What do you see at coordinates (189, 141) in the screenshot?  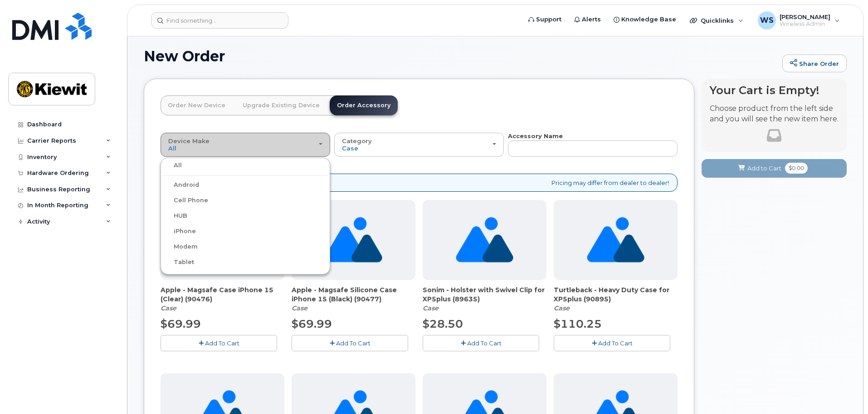 I see `span: Device Make` at bounding box center [189, 141].